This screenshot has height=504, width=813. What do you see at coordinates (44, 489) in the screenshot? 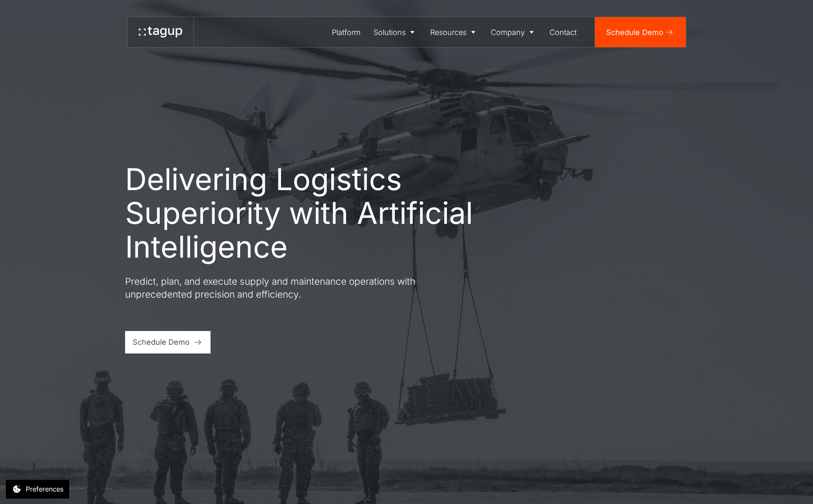
I see `div: Preferences` at bounding box center [44, 489].